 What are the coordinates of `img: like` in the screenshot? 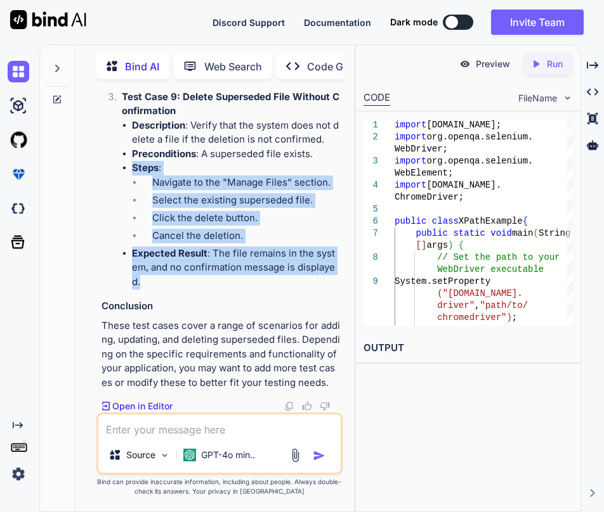 It's located at (307, 406).